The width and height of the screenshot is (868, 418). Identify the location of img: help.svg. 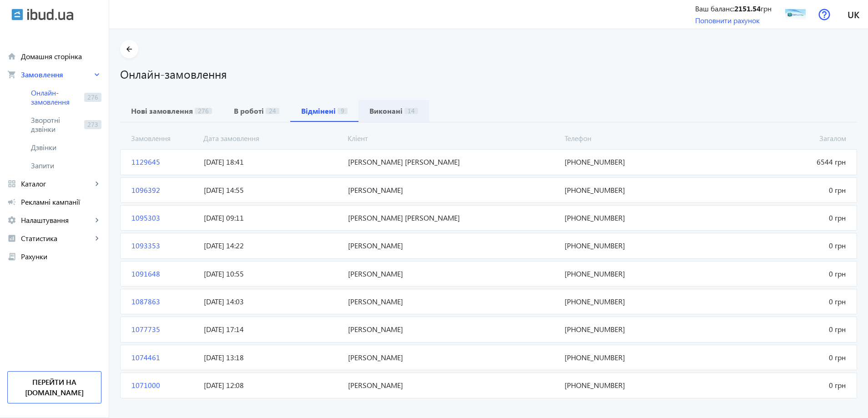
(824, 15).